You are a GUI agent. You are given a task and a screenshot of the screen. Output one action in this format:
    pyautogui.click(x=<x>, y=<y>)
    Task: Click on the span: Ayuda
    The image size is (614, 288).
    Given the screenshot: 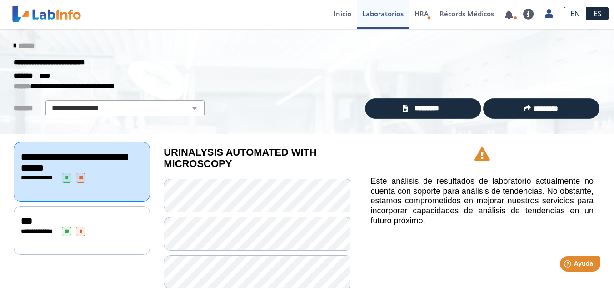 What is the action you would take?
    pyautogui.click(x=50, y=11)
    